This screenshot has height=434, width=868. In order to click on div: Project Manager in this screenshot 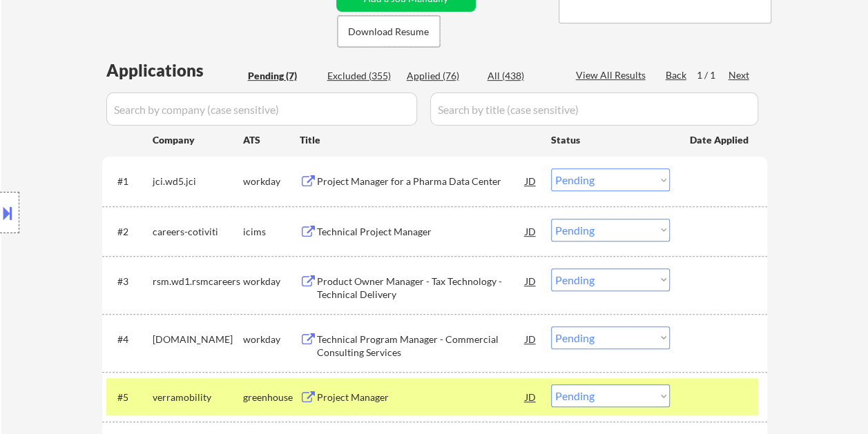, I will do `click(421, 398)`.